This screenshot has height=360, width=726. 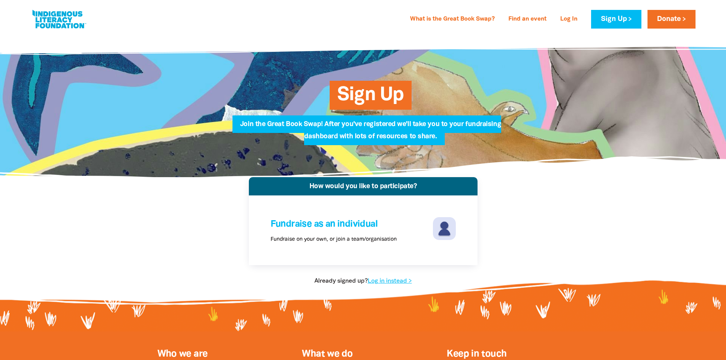 What do you see at coordinates (183, 354) in the screenshot?
I see `a: Who we are` at bounding box center [183, 354].